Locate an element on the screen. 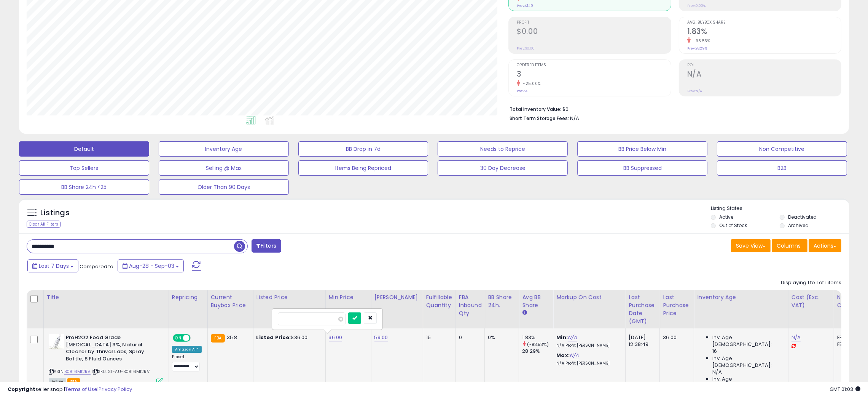 This screenshot has width=868, height=397. div: Last Purchase Date (GMT) is located at coordinates (642, 309).